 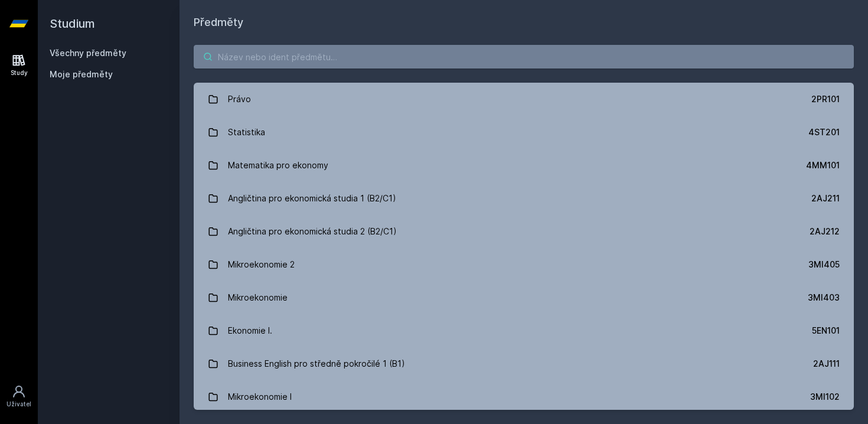 What do you see at coordinates (824, 132) in the screenshot?
I see `div: 4ST201` at bounding box center [824, 132].